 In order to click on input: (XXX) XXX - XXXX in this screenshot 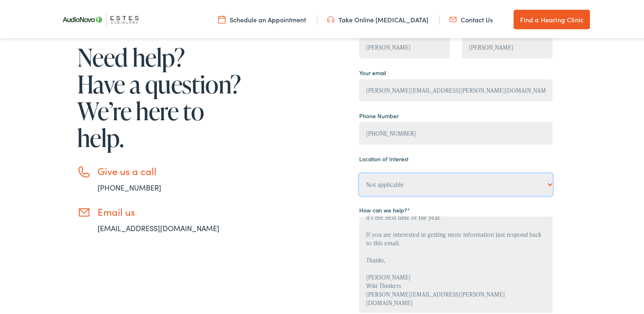, I will do `click(456, 132)`.